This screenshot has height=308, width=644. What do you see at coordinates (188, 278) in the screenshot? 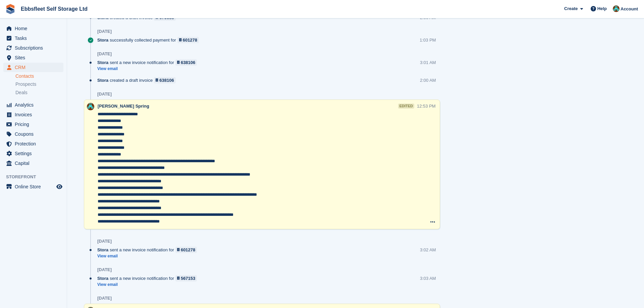
I see `div: 567153` at bounding box center [188, 278].